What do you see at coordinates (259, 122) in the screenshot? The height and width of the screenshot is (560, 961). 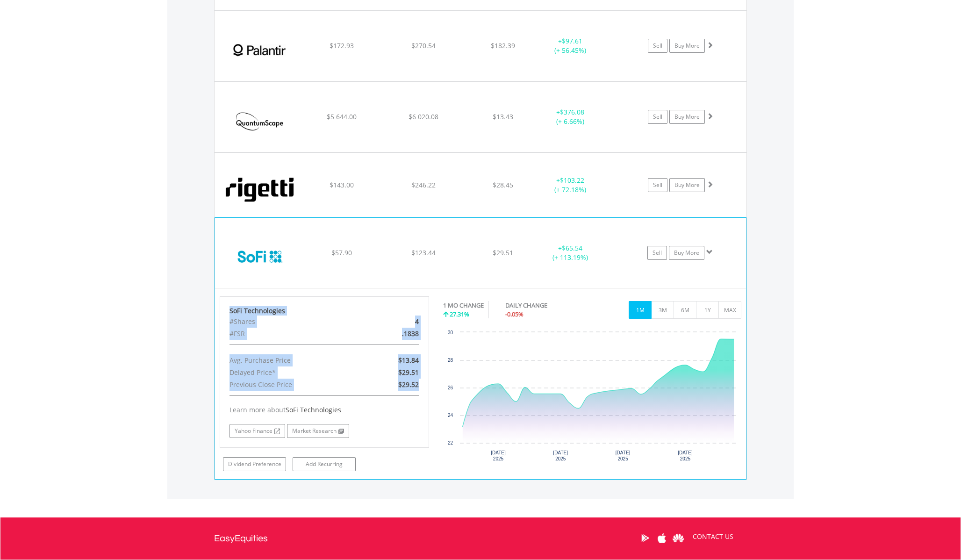 I see `img: EQU.US.QS.png` at bounding box center [259, 122].